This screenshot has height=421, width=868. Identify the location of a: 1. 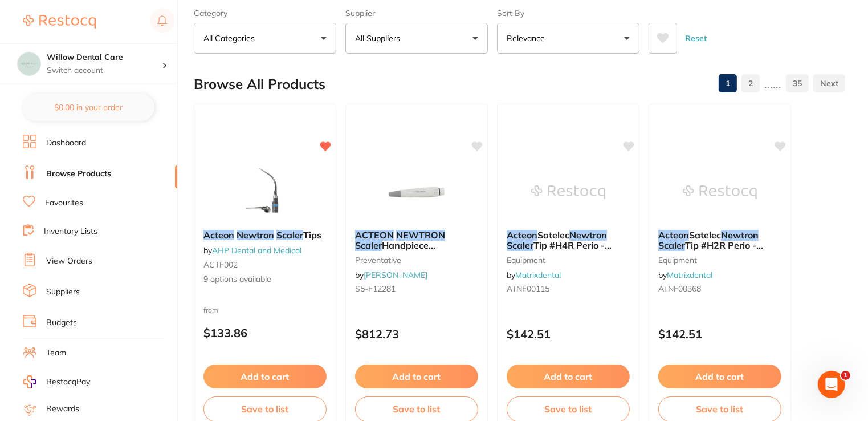
(728, 84).